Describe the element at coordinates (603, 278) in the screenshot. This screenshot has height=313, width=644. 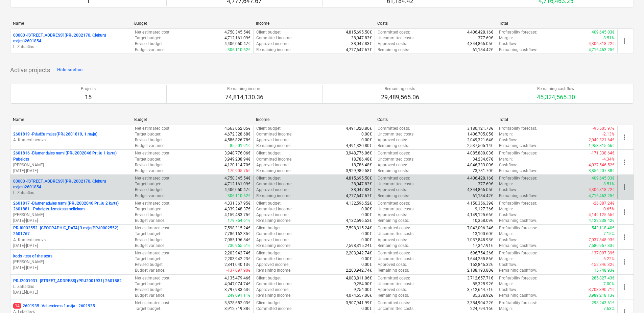
I see `p: 285,827.43€` at that location.